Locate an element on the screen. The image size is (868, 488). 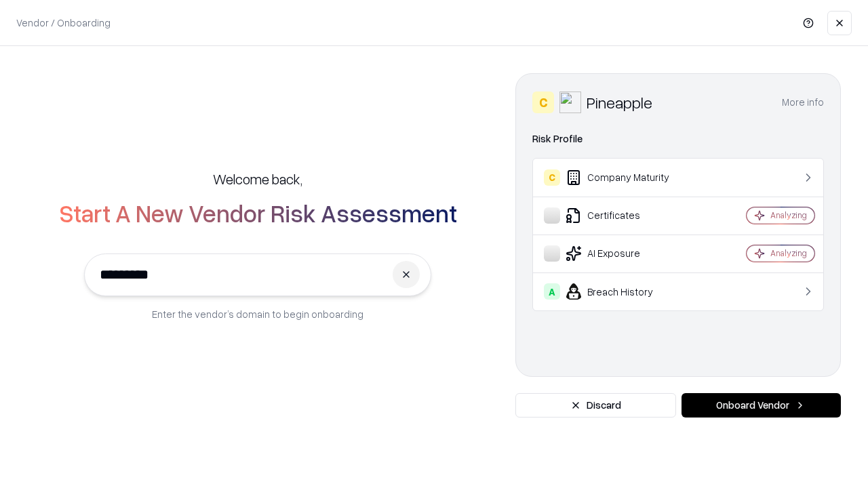
h2: Start A New Vendor Risk Assessment is located at coordinates (258, 213).